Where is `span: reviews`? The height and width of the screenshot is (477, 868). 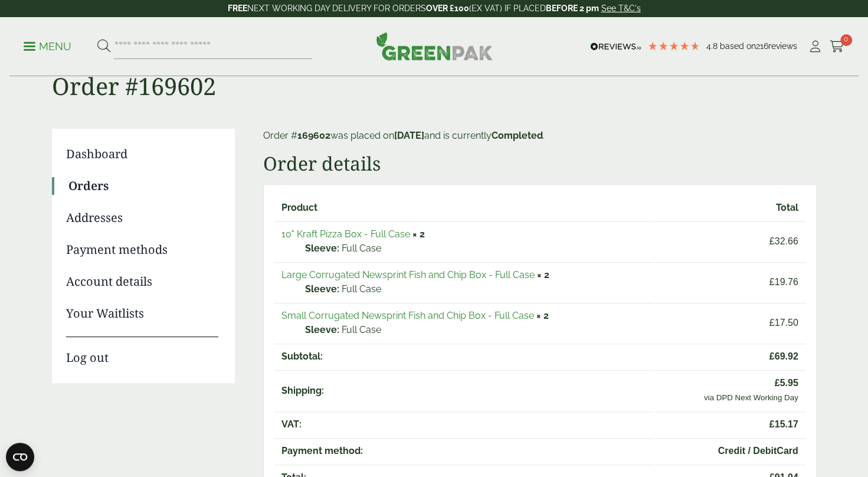 span: reviews is located at coordinates (782, 46).